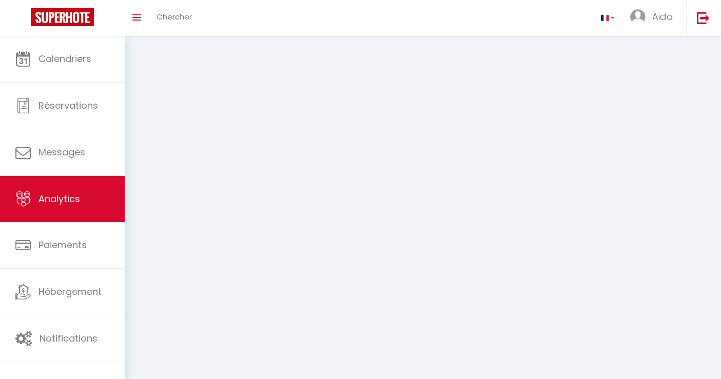 This screenshot has height=379, width=721. What do you see at coordinates (62, 152) in the screenshot?
I see `span: Messages` at bounding box center [62, 152].